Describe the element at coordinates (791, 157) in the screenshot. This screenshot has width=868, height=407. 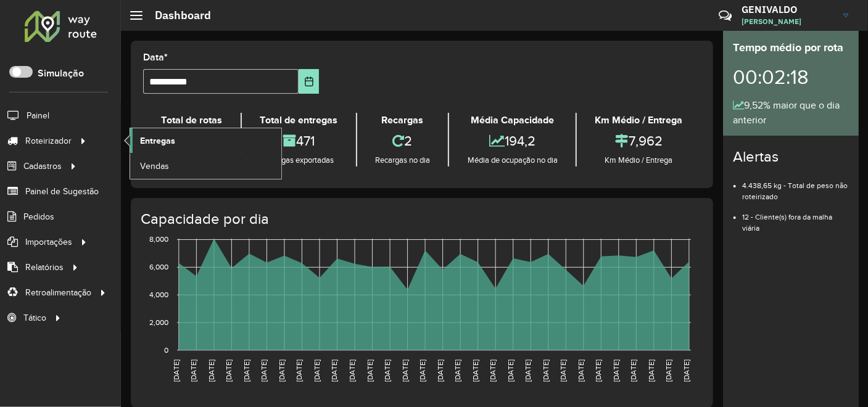
I see `h4: Alertas` at that location.